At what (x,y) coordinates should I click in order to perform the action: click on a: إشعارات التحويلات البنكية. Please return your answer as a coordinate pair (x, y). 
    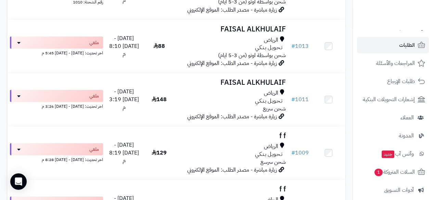
    Looking at the image, I should click on (393, 100).